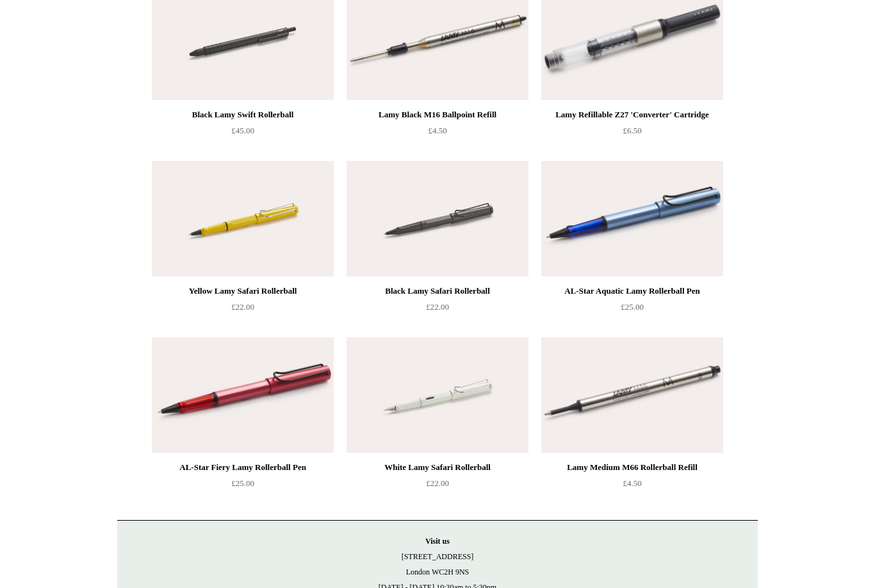  What do you see at coordinates (438, 395) in the screenshot?
I see `a: White Lamy Safari Rollerball White Lamy Safari Rollerball` at bounding box center [438, 395].